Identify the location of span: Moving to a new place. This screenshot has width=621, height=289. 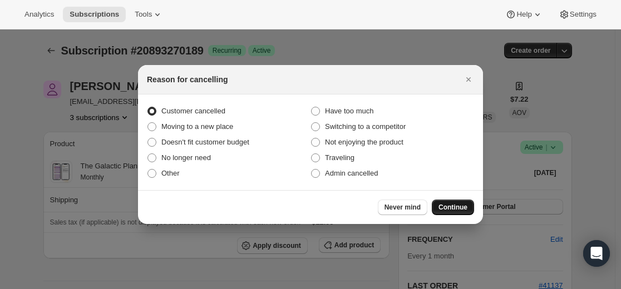
(197, 126).